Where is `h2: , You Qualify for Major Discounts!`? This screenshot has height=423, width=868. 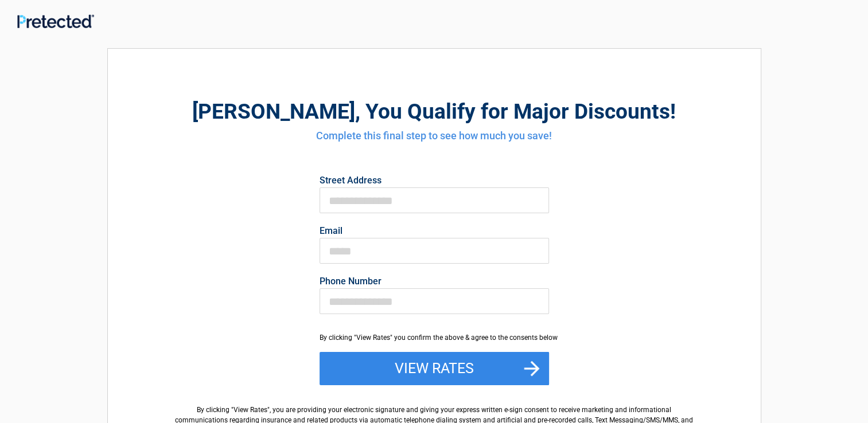
h2: , You Qualify for Major Discounts! is located at coordinates (434, 111).